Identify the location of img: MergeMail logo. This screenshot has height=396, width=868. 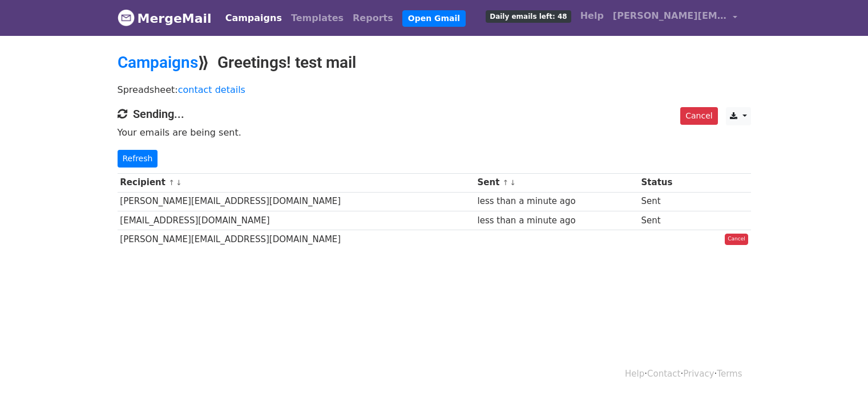
(126, 18).